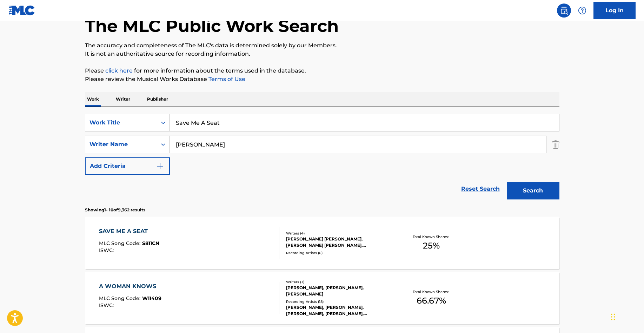 This screenshot has width=644, height=333. I want to click on form: Search Form, so click(322, 159).